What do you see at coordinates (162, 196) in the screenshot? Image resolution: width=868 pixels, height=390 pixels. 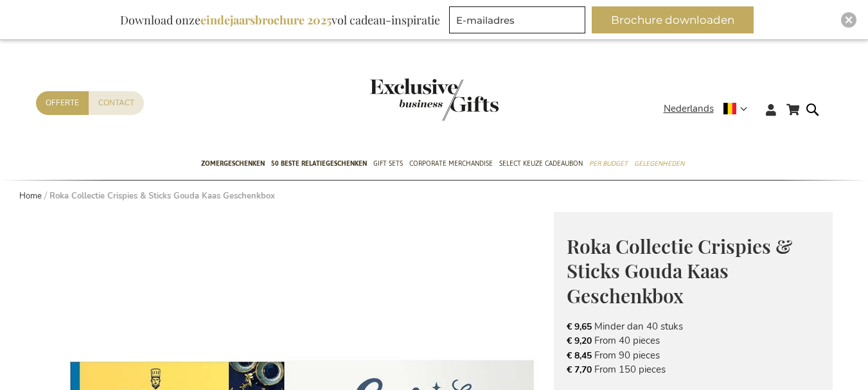 I see `strong: Roka Collectie Crispies & Sticks Gouda Kaas Geschenkbox` at bounding box center [162, 196].